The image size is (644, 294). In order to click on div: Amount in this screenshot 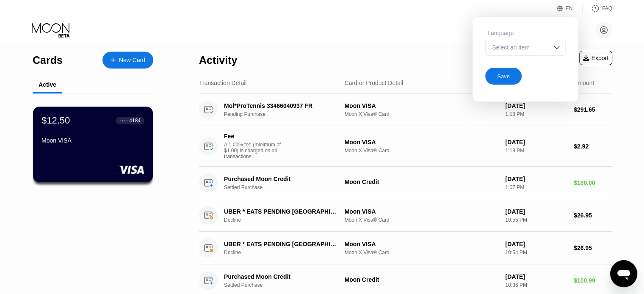, I will do `click(584, 83)`.